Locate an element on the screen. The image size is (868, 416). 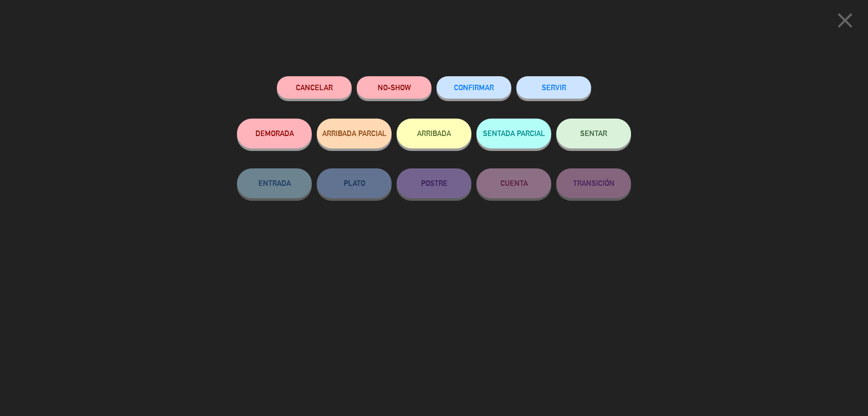
button: CUENTA is located at coordinates (514, 183).